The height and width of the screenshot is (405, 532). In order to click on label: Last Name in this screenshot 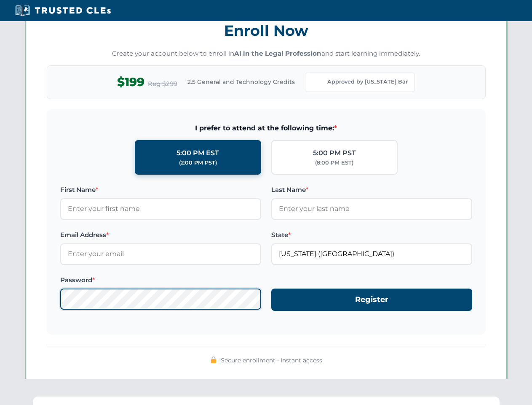, I will do `click(371, 190)`.